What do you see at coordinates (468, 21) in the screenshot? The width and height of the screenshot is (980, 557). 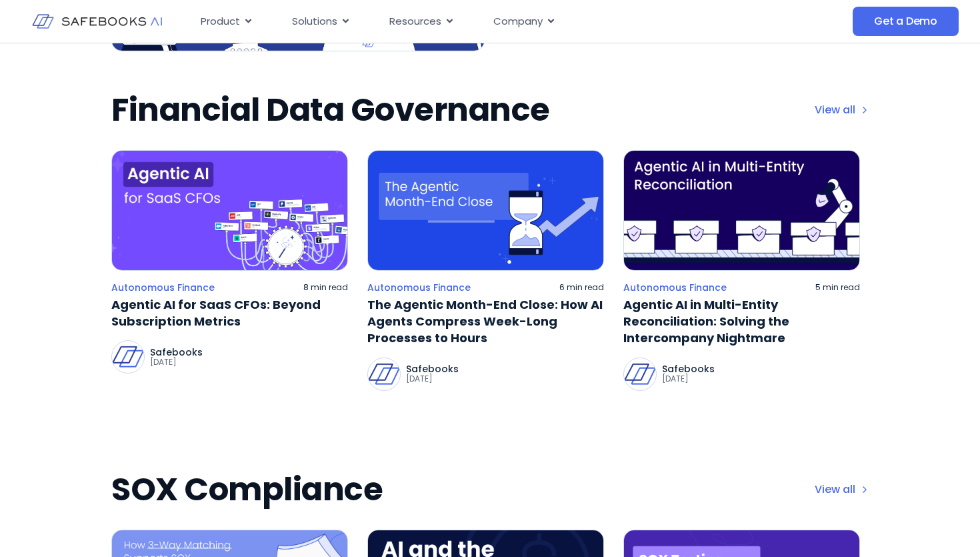 I see `nav: Menu` at bounding box center [468, 21].